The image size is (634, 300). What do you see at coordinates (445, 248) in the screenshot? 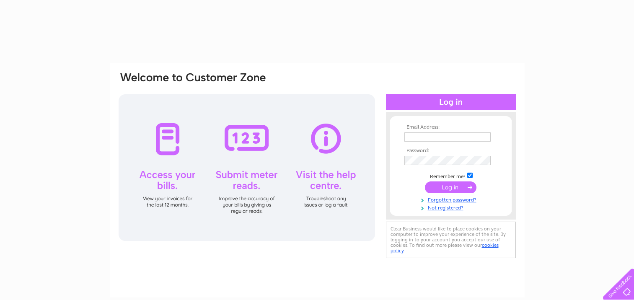
I see `a: cookies policy` at bounding box center [445, 248].